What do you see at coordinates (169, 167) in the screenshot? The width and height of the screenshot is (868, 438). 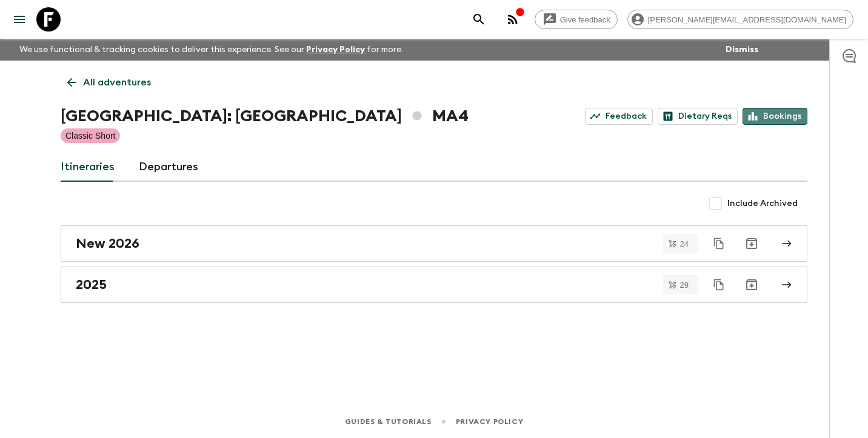 I see `a: Departures` at bounding box center [169, 167].